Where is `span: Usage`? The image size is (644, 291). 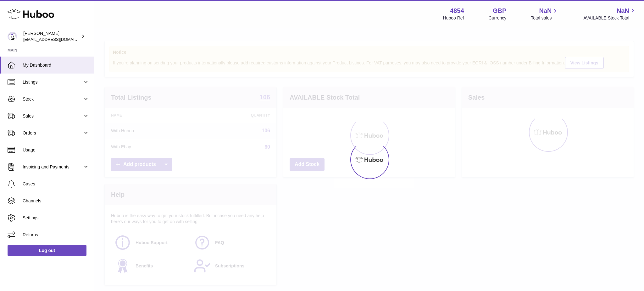
span: Usage is located at coordinates (56, 150).